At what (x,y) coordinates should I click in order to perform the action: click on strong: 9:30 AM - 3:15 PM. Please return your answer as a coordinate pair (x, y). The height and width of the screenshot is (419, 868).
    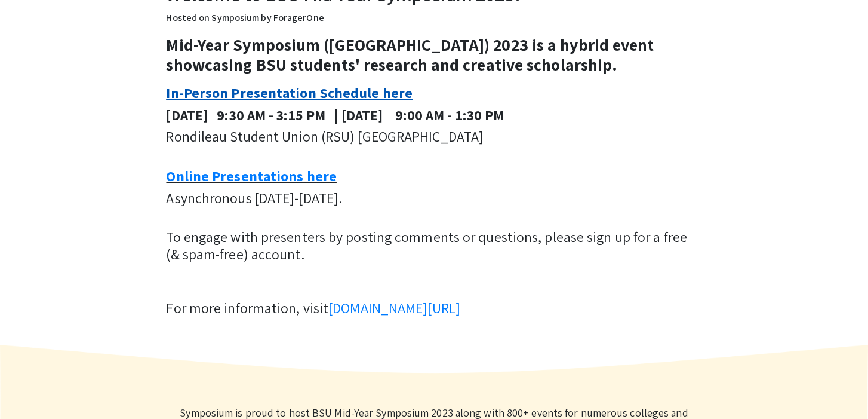
    Looking at the image, I should click on (271, 115).